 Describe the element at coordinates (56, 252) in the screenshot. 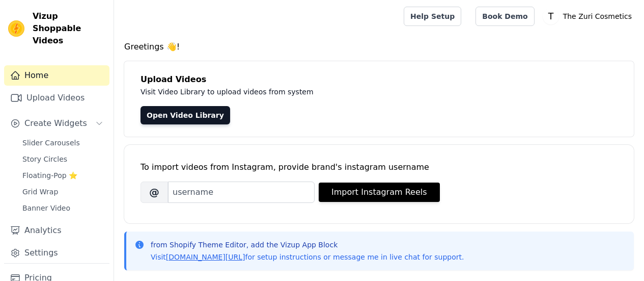

I see `a: Settings` at that location.